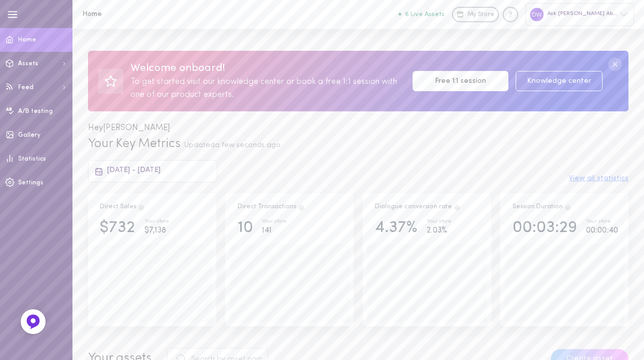  I want to click on div: 141, so click(274, 231).